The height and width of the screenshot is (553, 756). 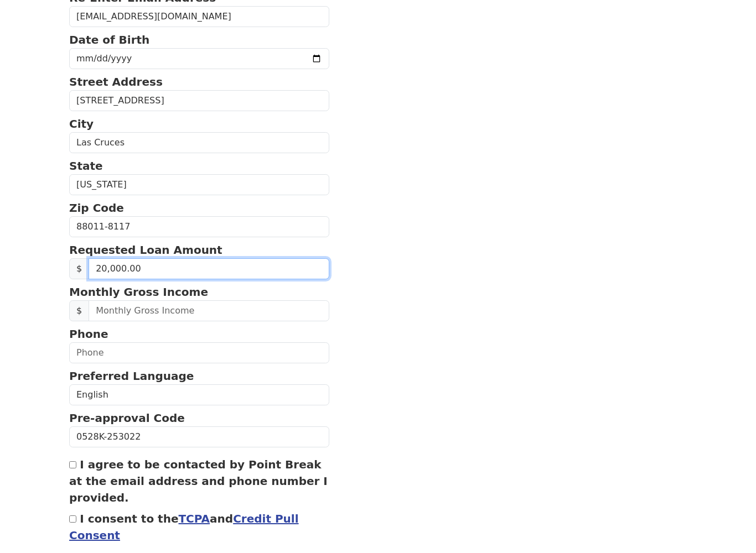 I want to click on strong: City, so click(x=82, y=124).